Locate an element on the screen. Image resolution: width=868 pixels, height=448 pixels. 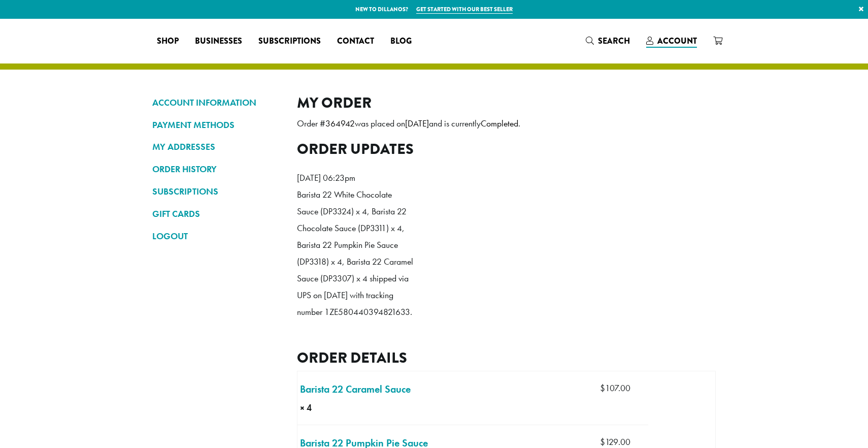
span: Shop is located at coordinates (168, 41).